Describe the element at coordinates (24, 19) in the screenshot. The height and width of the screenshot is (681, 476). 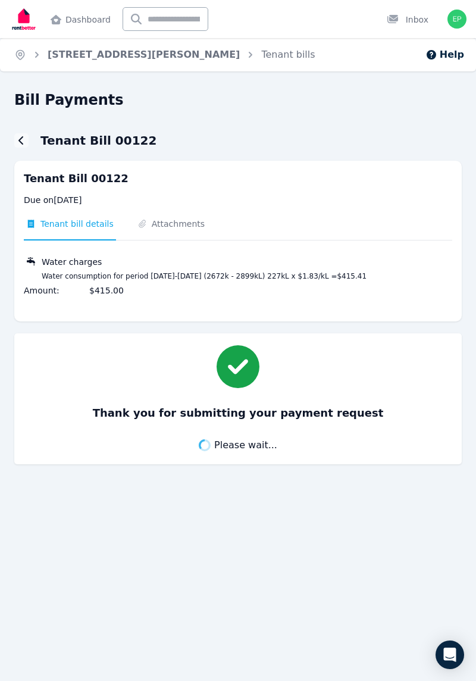
I see `img: RentBetter` at that location.